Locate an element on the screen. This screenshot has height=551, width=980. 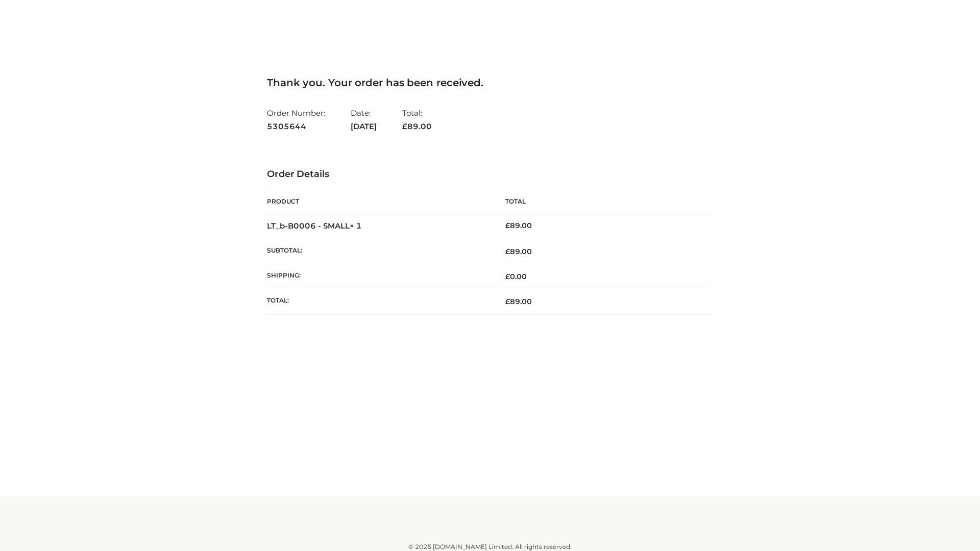
strong: 5305644 is located at coordinates (295, 126).